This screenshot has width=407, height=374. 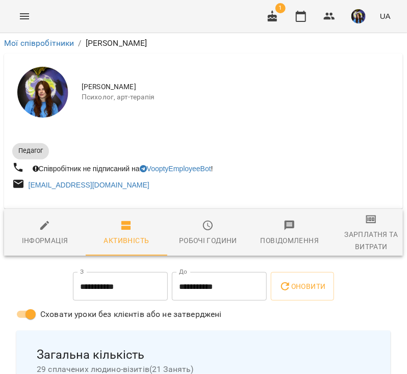 What do you see at coordinates (302, 286) in the screenshot?
I see `button: Оновити` at bounding box center [302, 286].